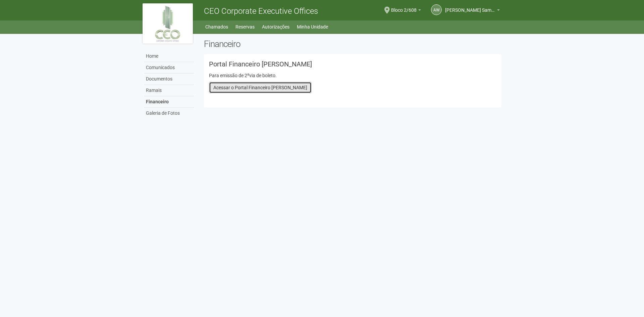 The image size is (644, 317). What do you see at coordinates (217, 27) in the screenshot?
I see `a: Chamados` at bounding box center [217, 27].